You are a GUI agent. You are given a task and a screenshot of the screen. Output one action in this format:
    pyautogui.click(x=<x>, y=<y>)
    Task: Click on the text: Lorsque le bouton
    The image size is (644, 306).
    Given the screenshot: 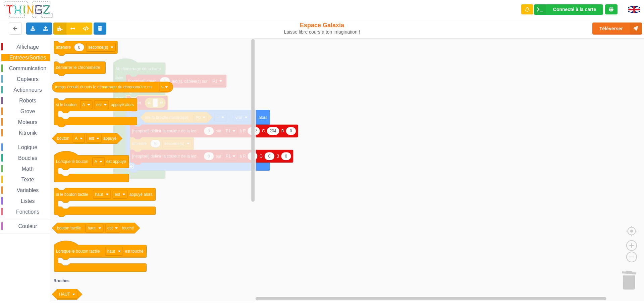 What is the action you would take?
    pyautogui.click(x=72, y=162)
    